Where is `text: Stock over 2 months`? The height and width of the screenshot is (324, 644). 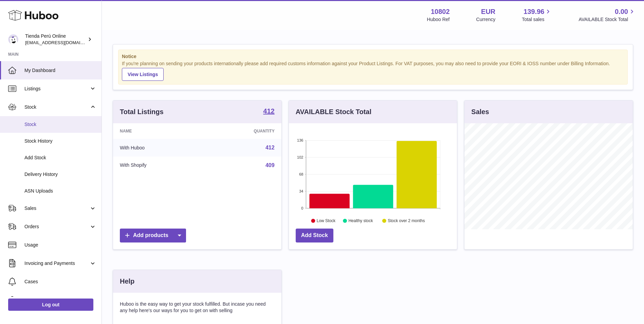 text: Stock over 2 months is located at coordinates (406, 221).